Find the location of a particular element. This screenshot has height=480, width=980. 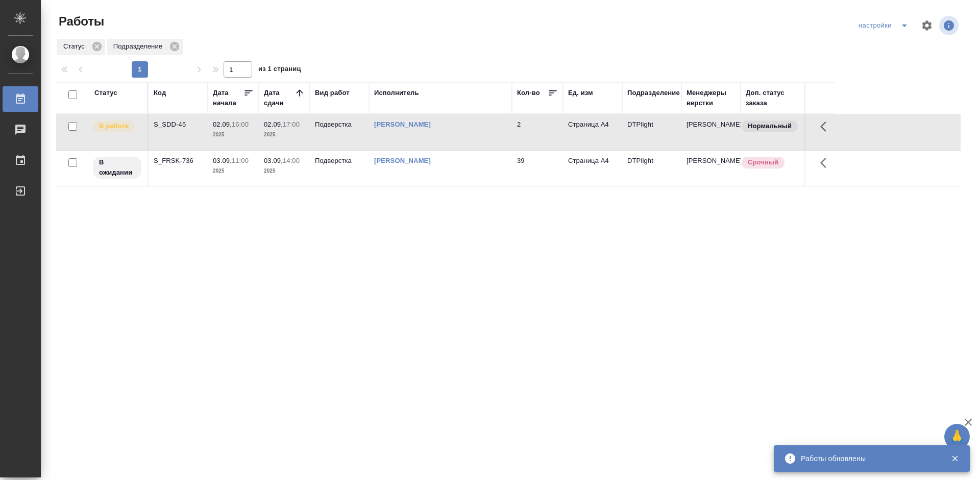

div: Исполнитель is located at coordinates (397, 93).